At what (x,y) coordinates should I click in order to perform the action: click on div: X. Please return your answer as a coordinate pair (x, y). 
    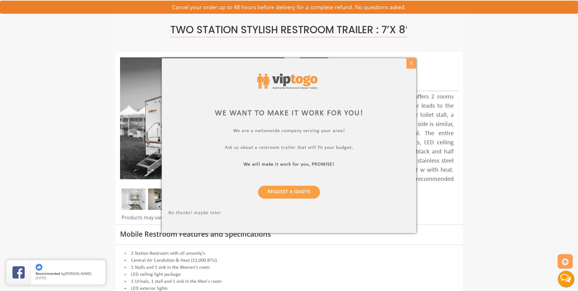
    Looking at the image, I should click on (411, 63).